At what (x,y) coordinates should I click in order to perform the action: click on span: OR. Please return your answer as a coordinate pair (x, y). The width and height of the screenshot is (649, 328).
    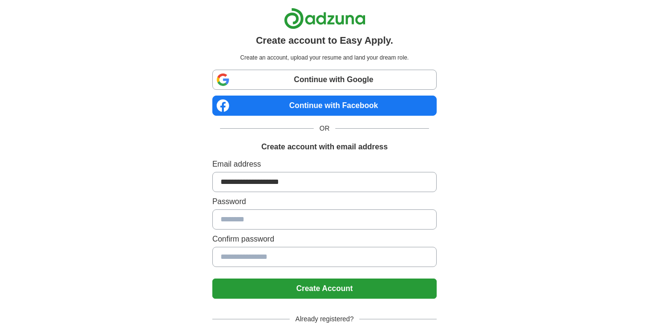
    Looking at the image, I should click on (324, 128).